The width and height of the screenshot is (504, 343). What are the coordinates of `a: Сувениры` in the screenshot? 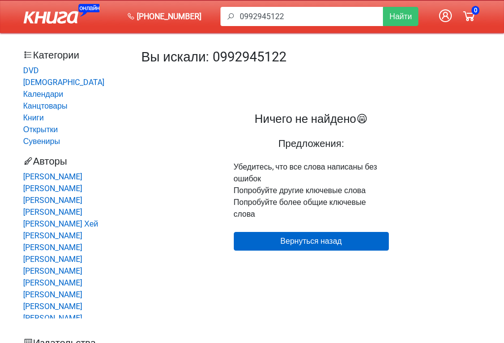 It's located at (41, 141).